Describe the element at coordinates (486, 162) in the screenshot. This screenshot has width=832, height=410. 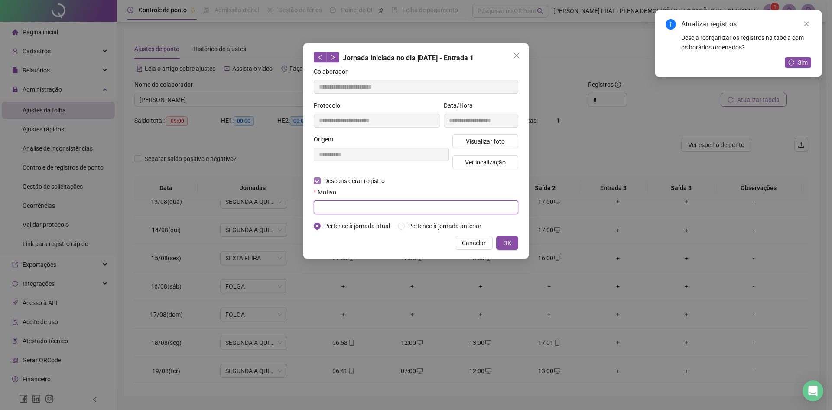
I see `span: Ver localização` at that location.